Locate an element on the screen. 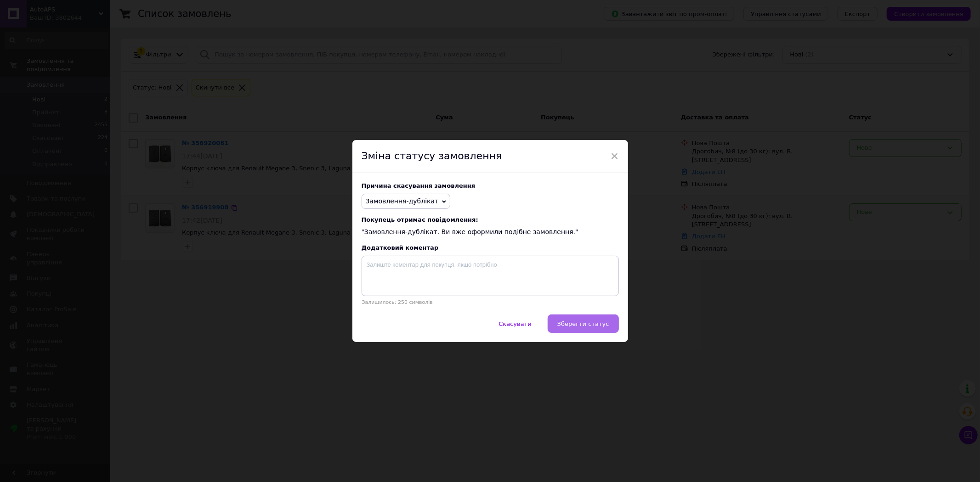 This screenshot has height=482, width=980. div: Причина скасування замовлення is located at coordinates (490, 186).